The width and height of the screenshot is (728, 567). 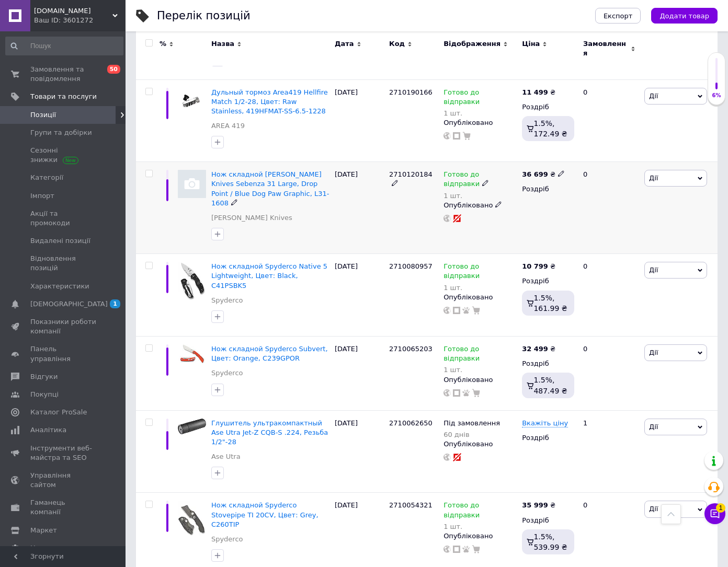 I want to click on span: Імпорт, so click(x=42, y=196).